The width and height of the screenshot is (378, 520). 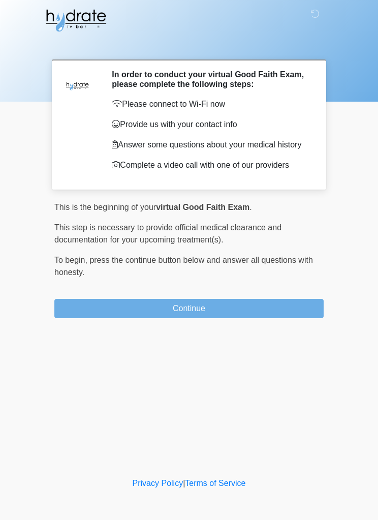 I want to click on a: Terms of Service, so click(x=215, y=483).